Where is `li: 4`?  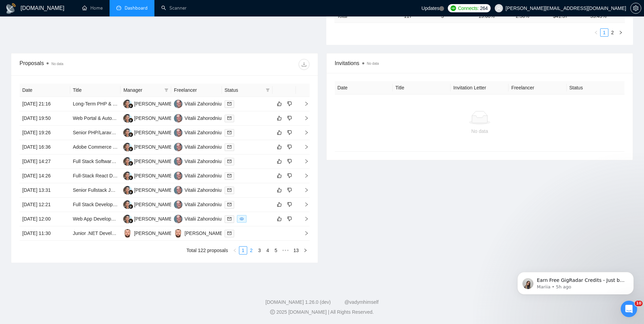
li: 4 is located at coordinates (268, 250).